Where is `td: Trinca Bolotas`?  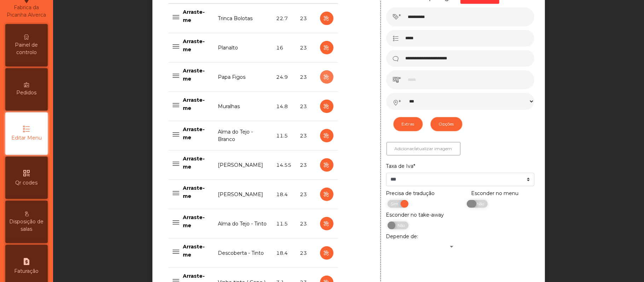 td: Trinca Bolotas is located at coordinates (243, 18).